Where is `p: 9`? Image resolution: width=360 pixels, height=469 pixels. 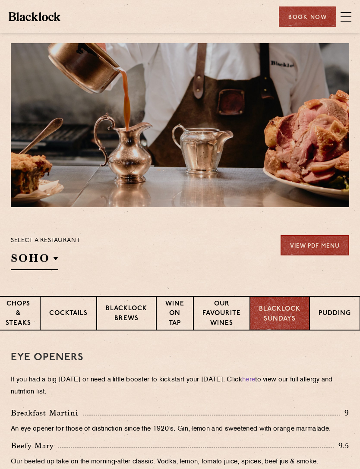 p: 9 is located at coordinates (344, 413).